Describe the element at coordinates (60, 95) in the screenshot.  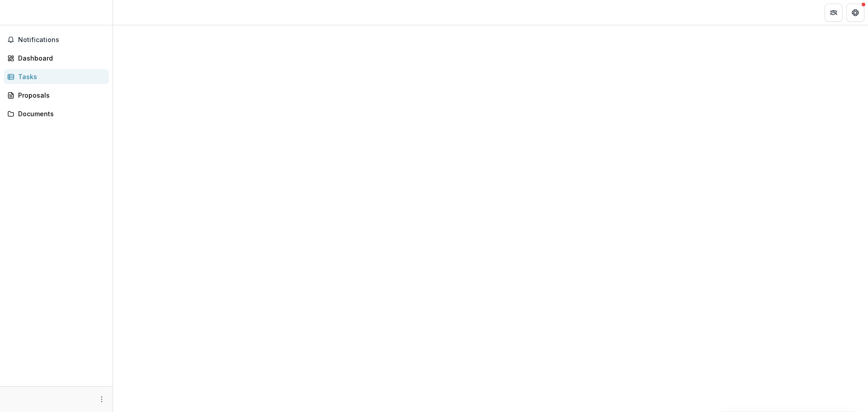
I see `div: Proposals` at that location.